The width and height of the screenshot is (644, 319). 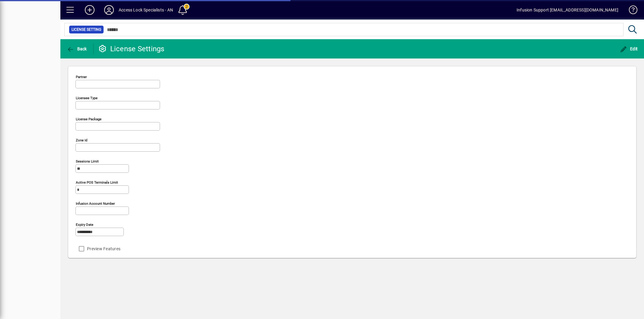 I want to click on mat-label: Sessions Limit, so click(x=87, y=162).